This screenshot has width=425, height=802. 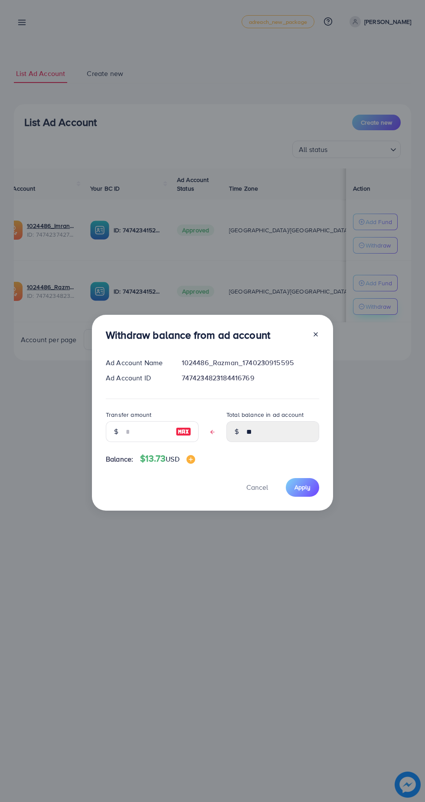 I want to click on div: Ad Account ID, so click(x=137, y=378).